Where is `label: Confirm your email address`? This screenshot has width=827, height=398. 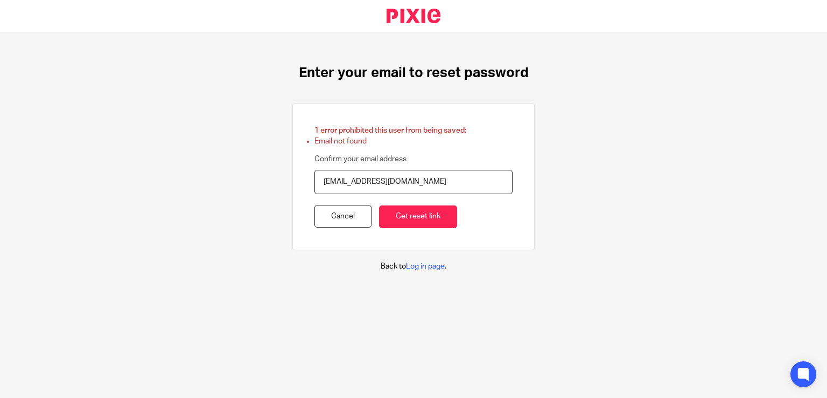
label: Confirm your email address is located at coordinates (360, 159).